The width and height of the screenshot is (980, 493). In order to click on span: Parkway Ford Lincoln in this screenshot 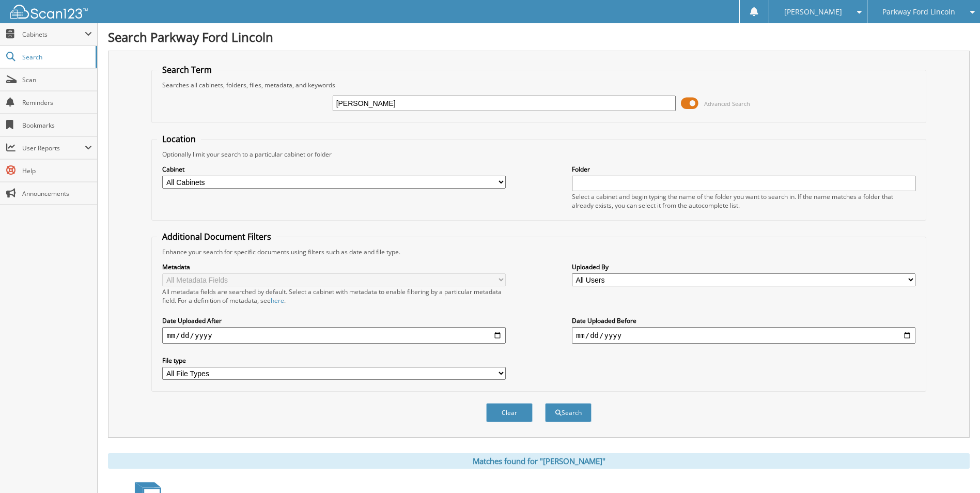, I will do `click(918, 12)`.